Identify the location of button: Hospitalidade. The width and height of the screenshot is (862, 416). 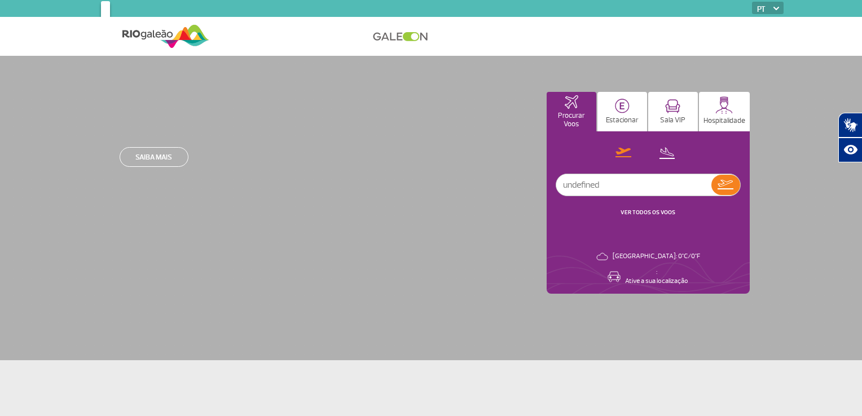
(724, 112).